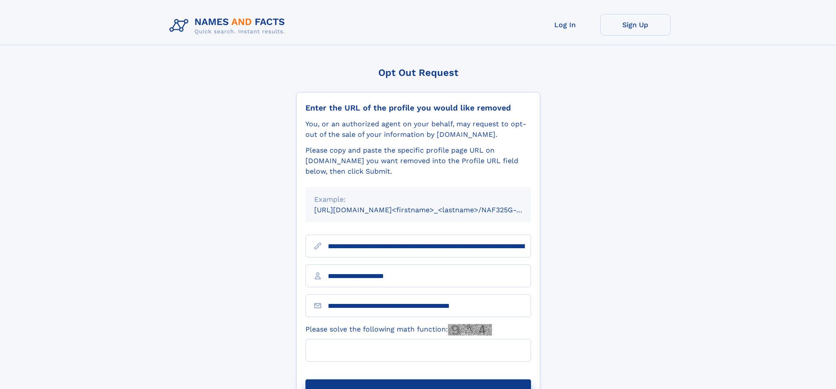  Describe the element at coordinates (418, 72) in the screenshot. I see `div: Opt Out Request` at that location.